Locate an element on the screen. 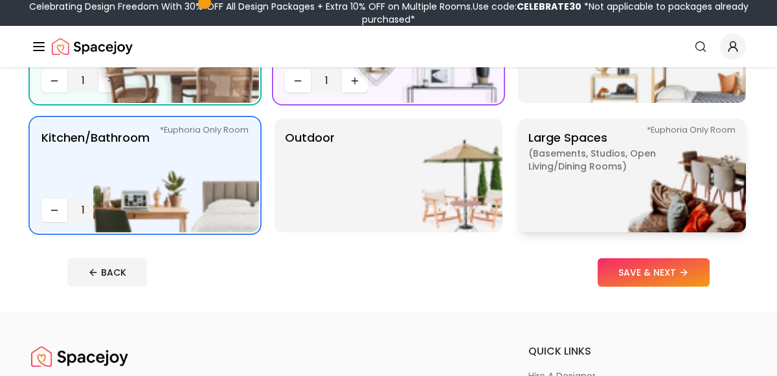 Image resolution: width=777 pixels, height=376 pixels. span: ( Basements, Studios, Open living/dining rooms ) is located at coordinates (609, 160).